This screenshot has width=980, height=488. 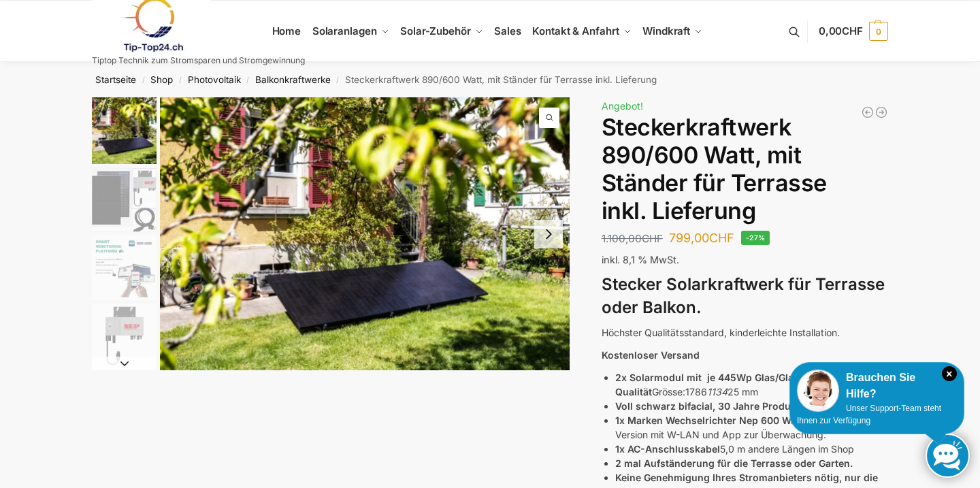 What do you see at coordinates (869, 415) in the screenshot?
I see `span: Unser Support-Team steht Ihnen zur Verfügung` at bounding box center [869, 415].